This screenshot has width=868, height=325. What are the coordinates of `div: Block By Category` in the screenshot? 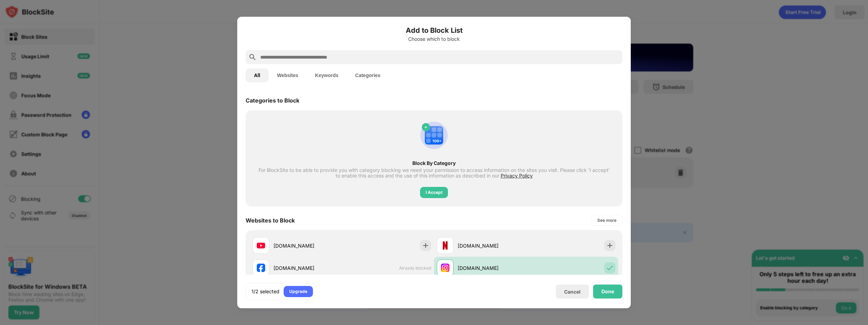 It's located at (434, 163).